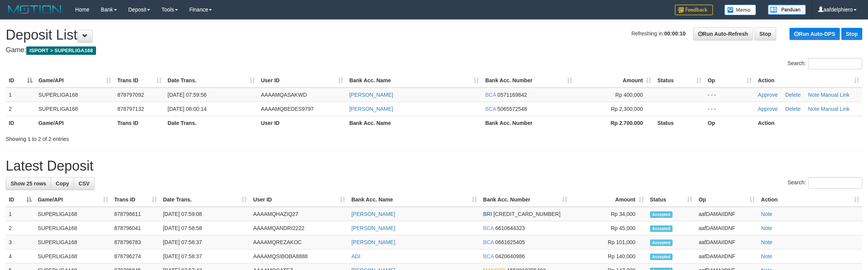 The height and width of the screenshot is (270, 868). I want to click on span: ISPORT > SUPERLIGA168, so click(61, 51).